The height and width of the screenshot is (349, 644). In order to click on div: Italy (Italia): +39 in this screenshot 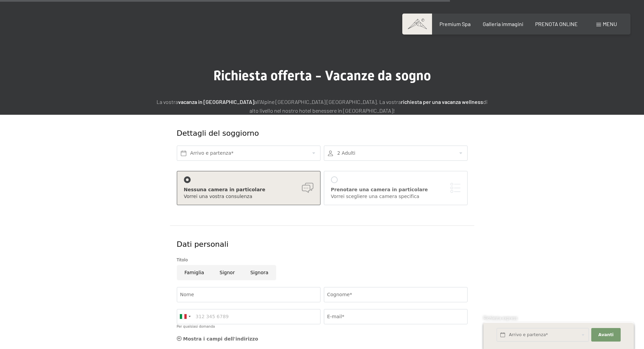, I will do `click(185, 316)`.